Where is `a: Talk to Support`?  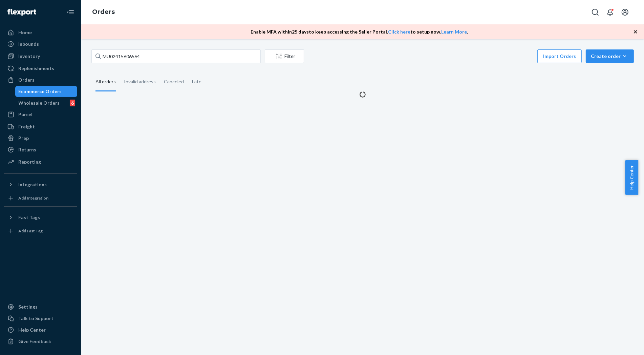 a: Talk to Support is located at coordinates (41, 318).